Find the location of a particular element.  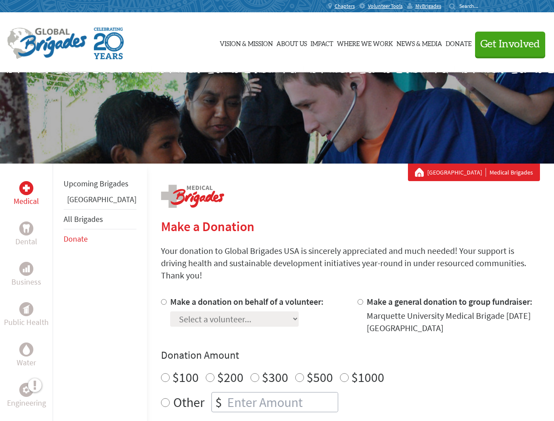

label: Make a general donation to group fundraiser: is located at coordinates (449, 301).